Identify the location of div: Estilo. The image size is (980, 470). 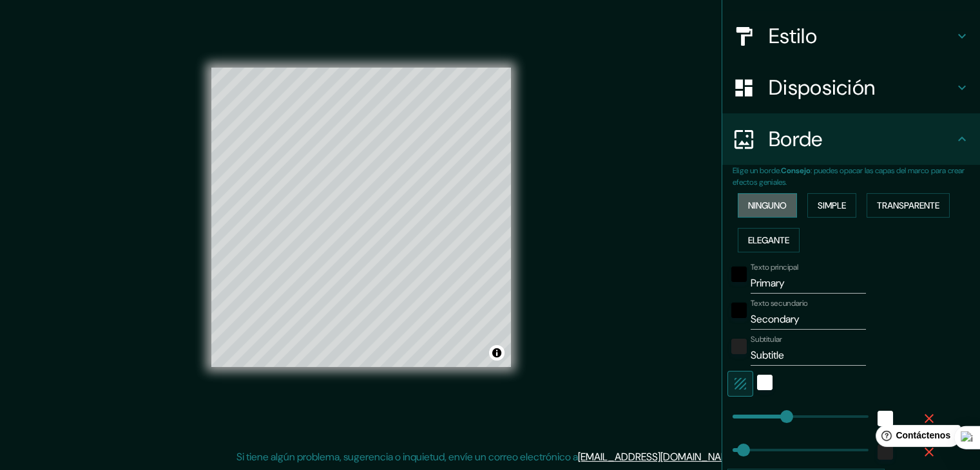
(851, 36).